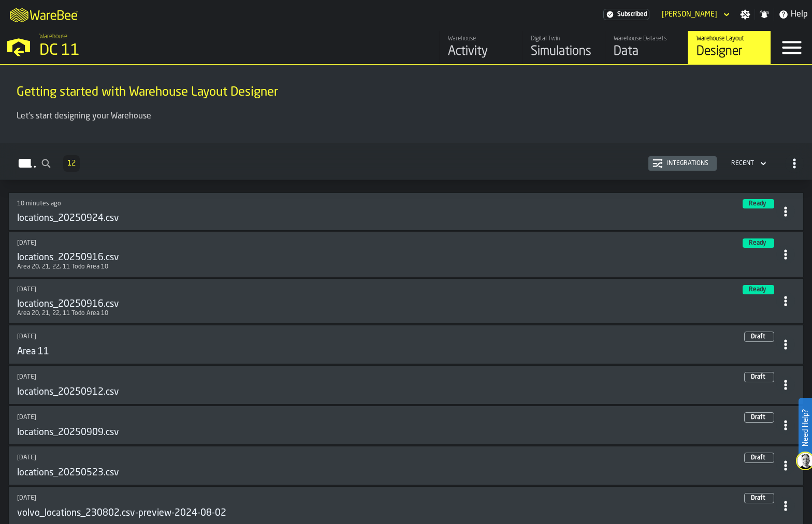 The image size is (812, 524). Describe the element at coordinates (199, 458) in the screenshot. I see `div: Updated: 9/12/2025, 9:11:56 AM Created: 5/23/2025, 8:20:17 AM` at that location.